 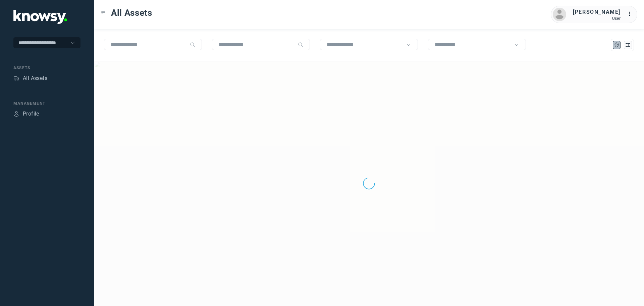 I want to click on div: Toggle Menu, so click(x=103, y=13).